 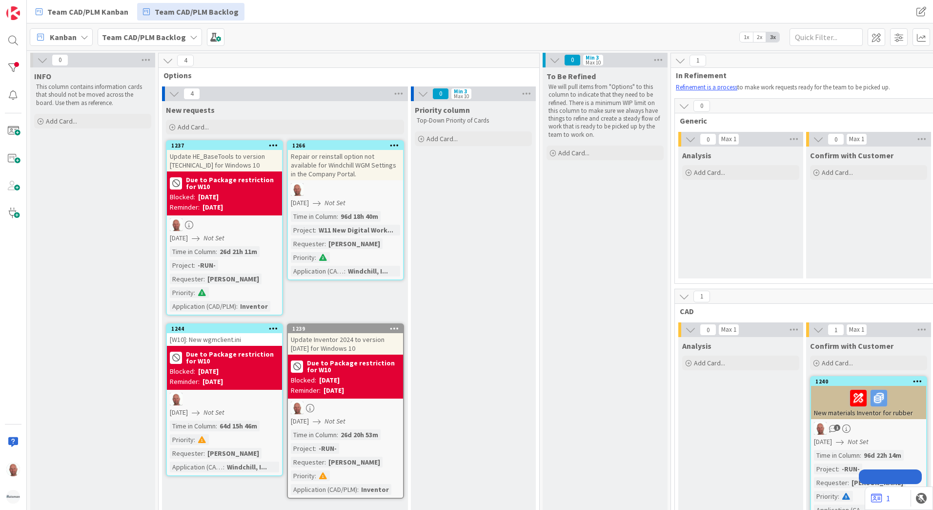 What do you see at coordinates (881, 498) in the screenshot?
I see `a: 1` at bounding box center [881, 498].